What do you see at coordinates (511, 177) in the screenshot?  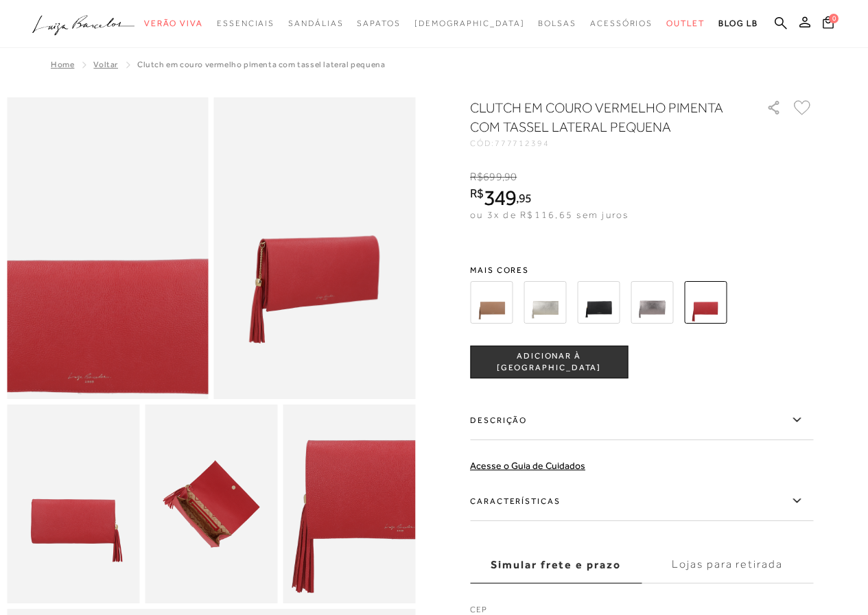 I see `span: 90` at bounding box center [511, 177].